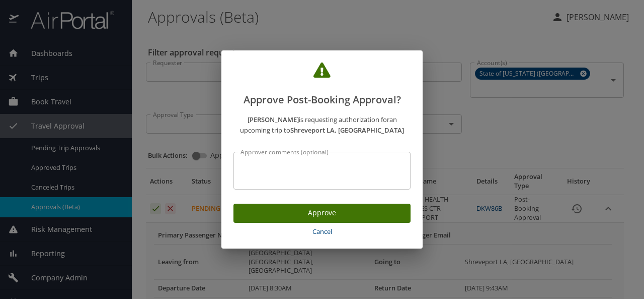  What do you see at coordinates (322, 125) in the screenshot?
I see `p: is requesting authorization for an upcoming trip to` at bounding box center [322, 125].